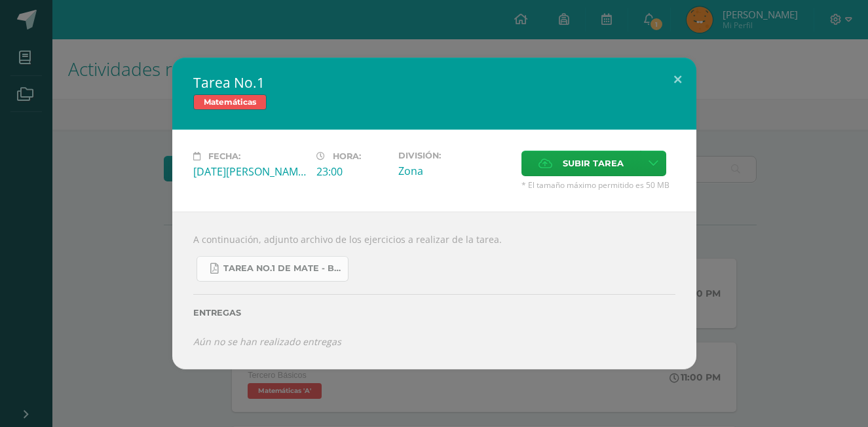  What do you see at coordinates (455, 171) in the screenshot?
I see `div: Zona` at bounding box center [455, 171].